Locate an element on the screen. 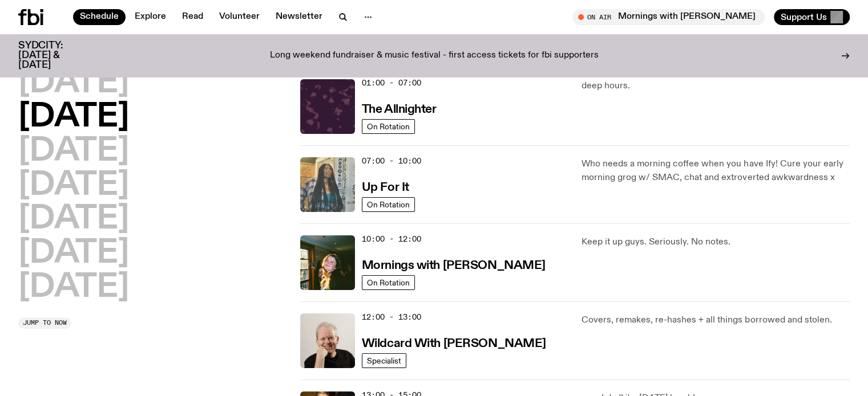 The image size is (868, 396). span: Support Us is located at coordinates (803, 17).